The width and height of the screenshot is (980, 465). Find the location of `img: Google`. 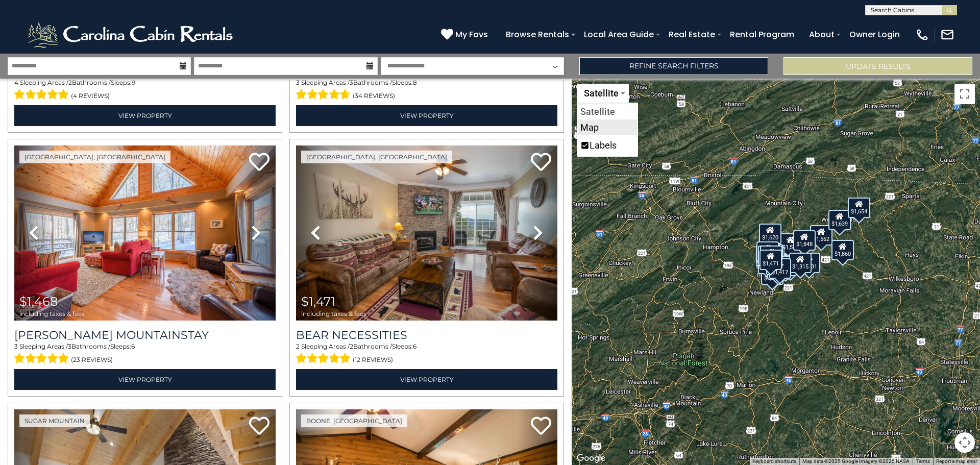

img: Google is located at coordinates (591, 458).